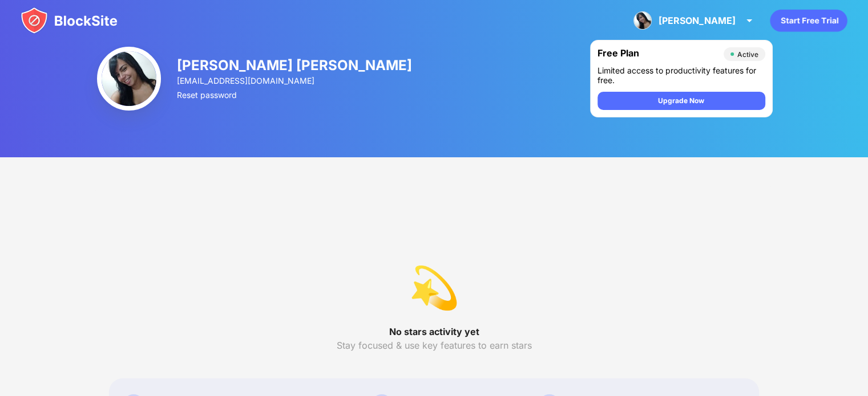 The width and height of the screenshot is (868, 396). What do you see at coordinates (747, 54) in the screenshot?
I see `div: Active` at bounding box center [747, 54].